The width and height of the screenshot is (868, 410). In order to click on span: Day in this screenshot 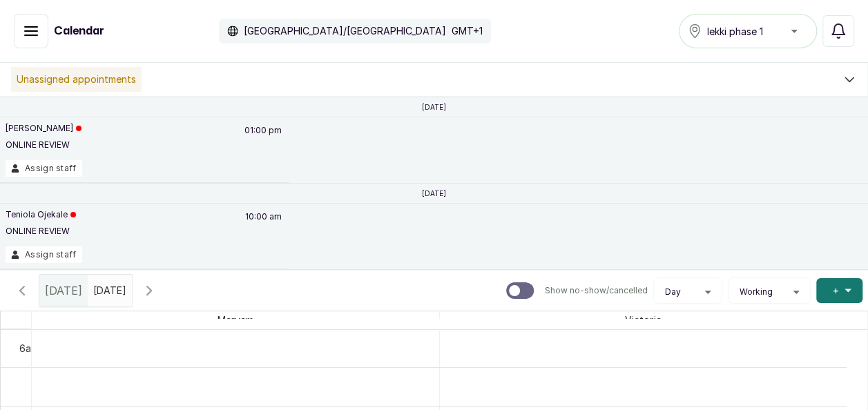, I will do `click(673, 292)`.